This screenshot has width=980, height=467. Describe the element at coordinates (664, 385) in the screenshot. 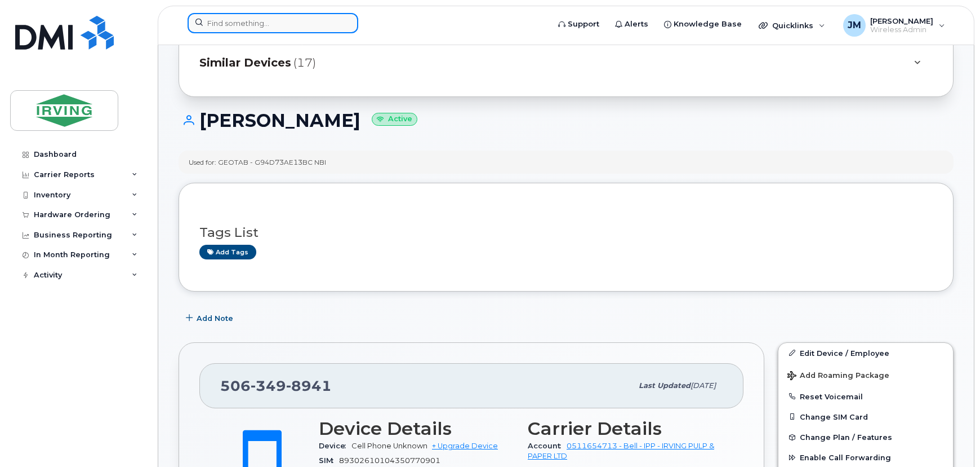

I see `span: Last updated` at that location.